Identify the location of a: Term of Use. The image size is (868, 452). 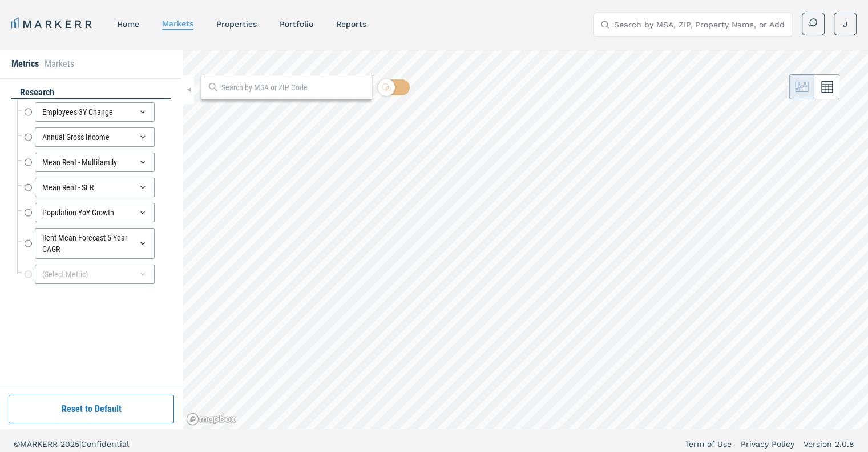
(708, 443).